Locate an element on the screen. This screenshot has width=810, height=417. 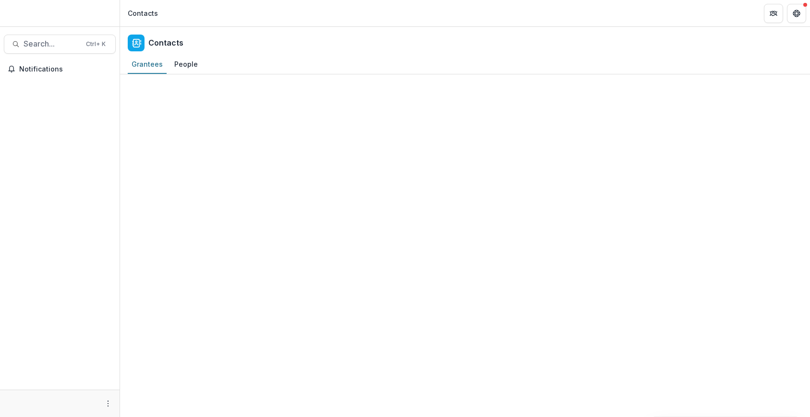
button: Notifications is located at coordinates (60, 69).